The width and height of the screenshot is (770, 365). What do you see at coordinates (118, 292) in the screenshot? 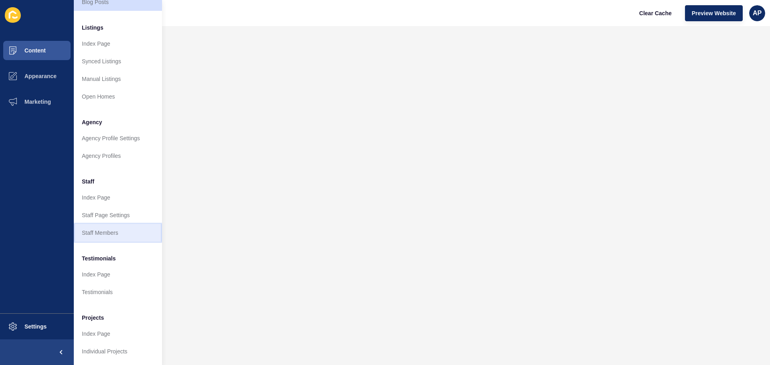
I see `a: Testimonials` at bounding box center [118, 292].